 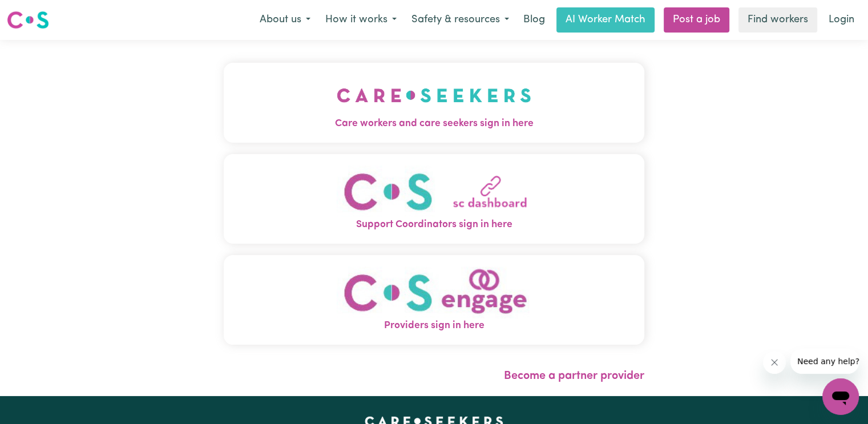 What do you see at coordinates (534, 20) in the screenshot?
I see `a: Blog` at bounding box center [534, 20].